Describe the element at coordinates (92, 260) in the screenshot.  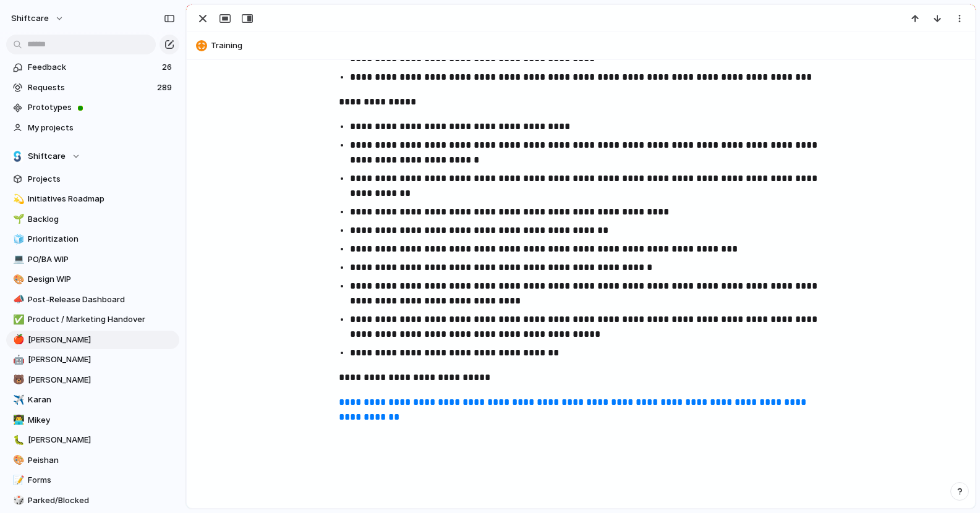
I see `div: 💻PO/BA WIP` at that location.